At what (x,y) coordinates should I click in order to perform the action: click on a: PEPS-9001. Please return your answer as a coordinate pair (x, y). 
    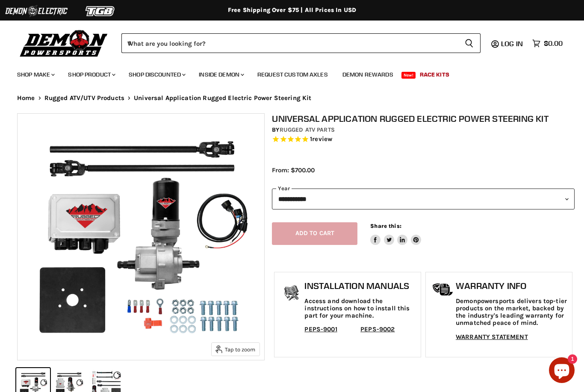
    Looking at the image, I should click on (320, 329).